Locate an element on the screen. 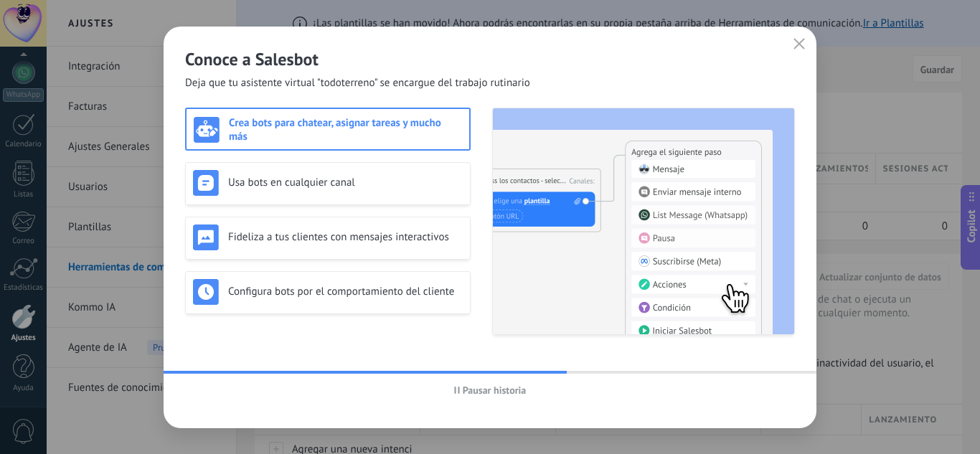  h3: Crea bots para chatear, asignar tareas y mucho más is located at coordinates (345, 130).